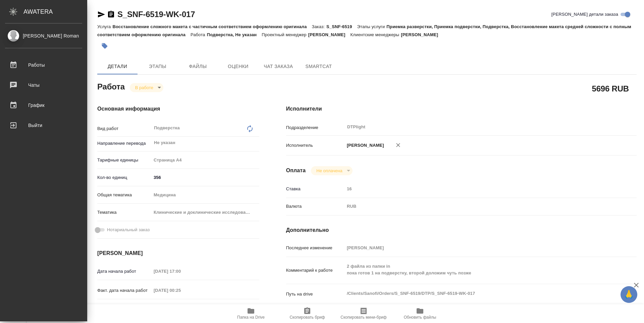 The height and width of the screenshot is (323, 644). Describe the element at coordinates (124, 177) in the screenshot. I see `p: Кол-во единиц` at that location.